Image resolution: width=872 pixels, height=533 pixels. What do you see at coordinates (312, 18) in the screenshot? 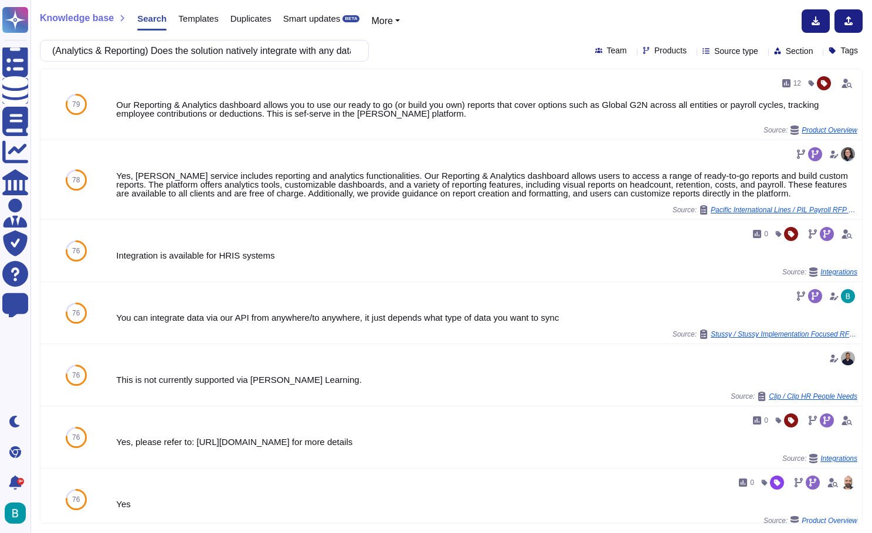
I see `span: Smart updates` at bounding box center [312, 18].